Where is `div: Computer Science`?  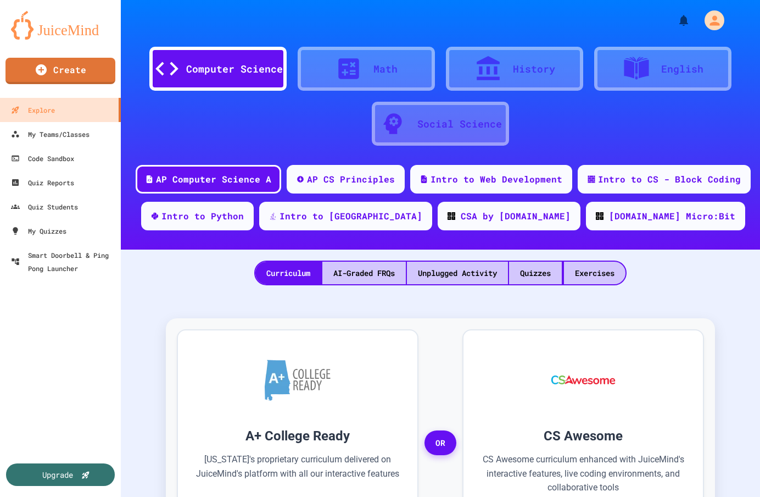
div: Computer Science is located at coordinates (235, 69).